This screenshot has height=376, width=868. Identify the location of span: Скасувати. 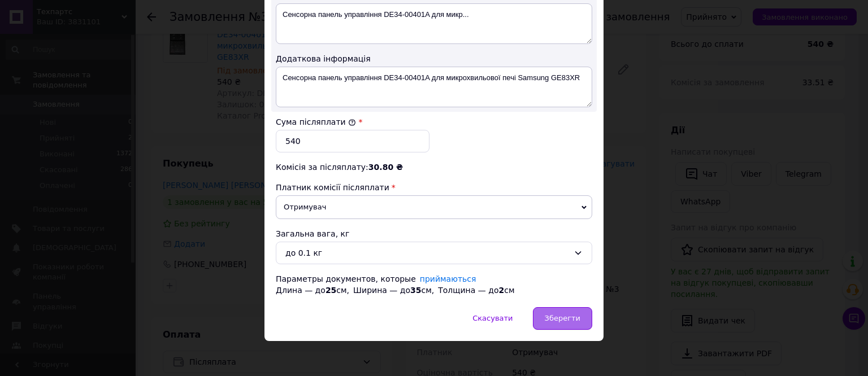
(493, 318).